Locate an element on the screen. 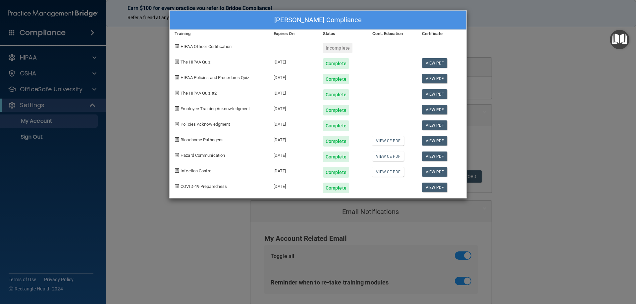  span: The HIPAA Quiz #2 is located at coordinates (198, 93).